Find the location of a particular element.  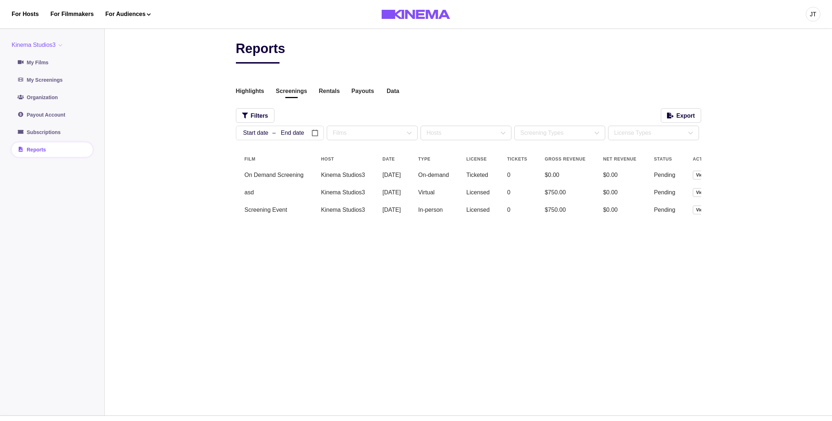

a: My Films is located at coordinates (52, 62).